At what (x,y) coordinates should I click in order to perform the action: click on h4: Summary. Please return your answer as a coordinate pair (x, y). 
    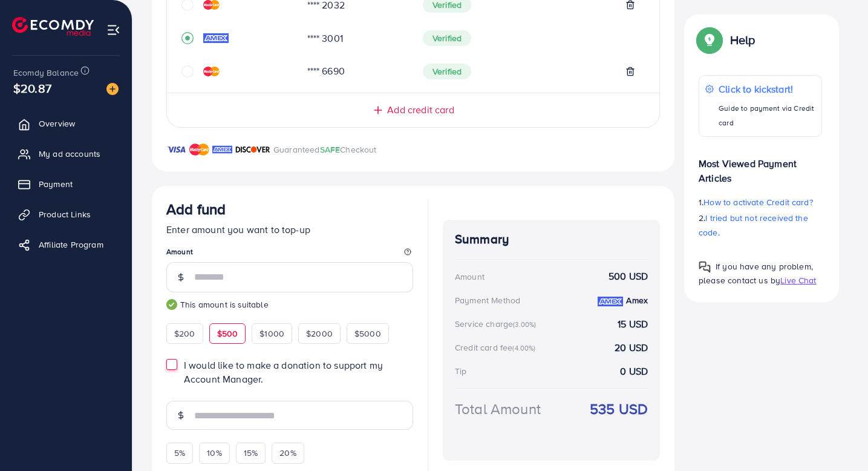
    Looking at the image, I should click on (551, 239).